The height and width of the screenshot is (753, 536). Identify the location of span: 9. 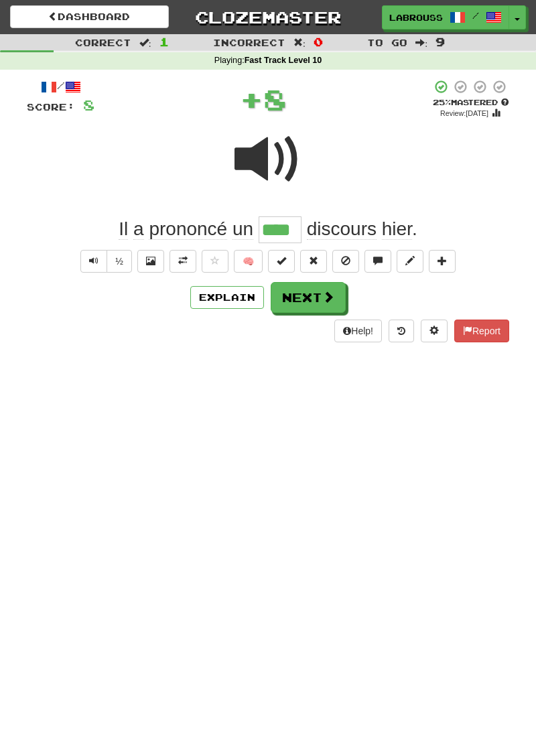
(440, 42).